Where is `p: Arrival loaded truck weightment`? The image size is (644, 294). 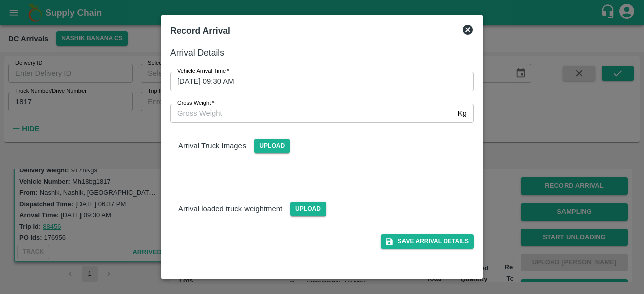
p: Arrival loaded truck weightment is located at coordinates (230, 209).